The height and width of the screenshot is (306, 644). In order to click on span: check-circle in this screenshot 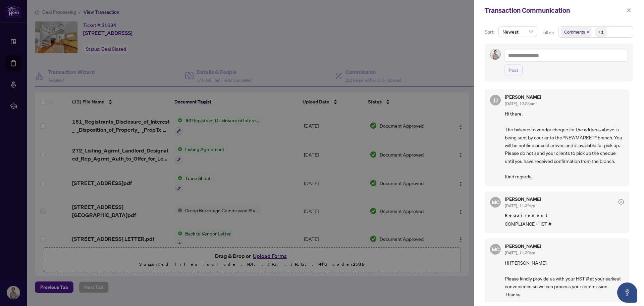, I will do `click(621, 202)`.